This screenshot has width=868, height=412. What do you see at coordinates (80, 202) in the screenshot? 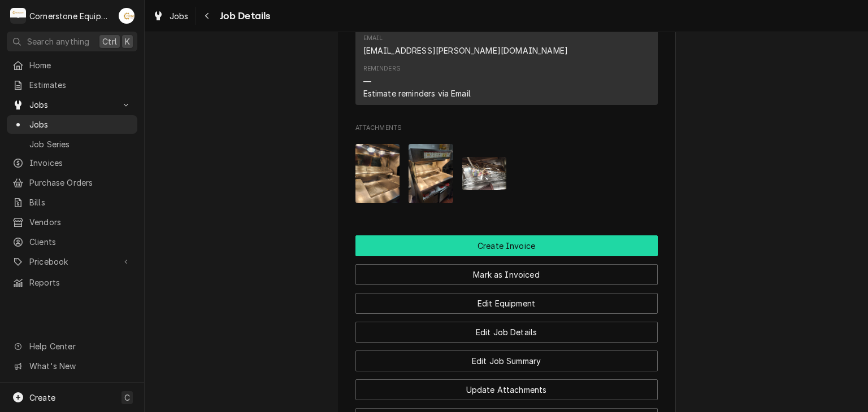
I see `span: Bills` at bounding box center [80, 202].